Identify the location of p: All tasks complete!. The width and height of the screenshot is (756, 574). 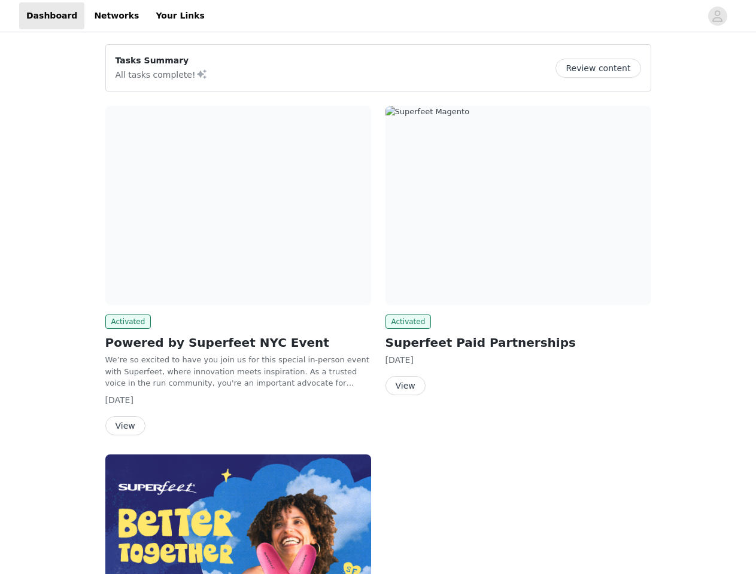
(162, 74).